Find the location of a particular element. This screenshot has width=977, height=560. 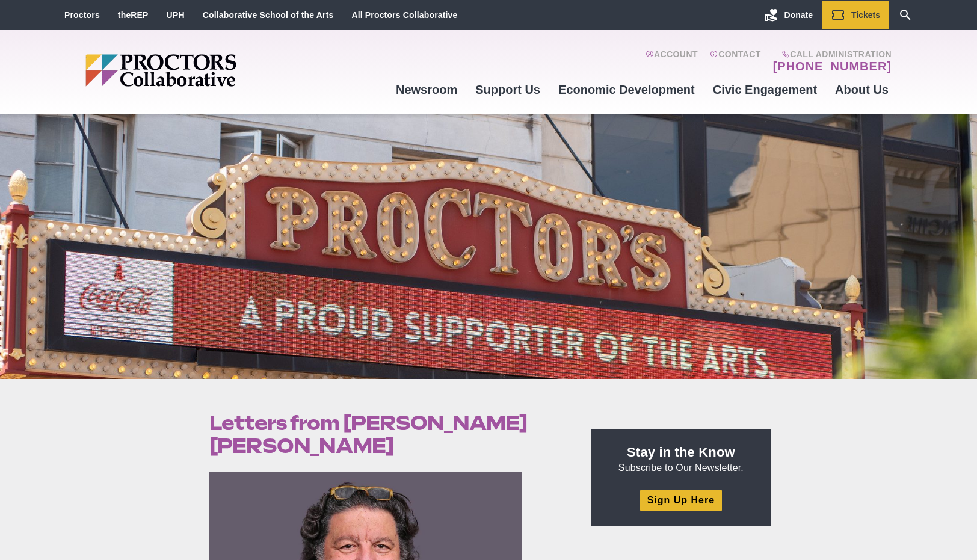

a: Donate is located at coordinates (788, 15).